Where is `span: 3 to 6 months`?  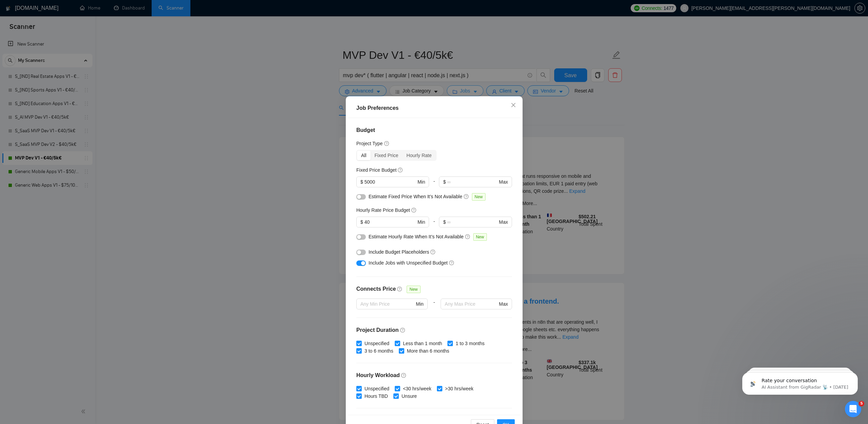 span: 3 to 6 months is located at coordinates (379, 351).